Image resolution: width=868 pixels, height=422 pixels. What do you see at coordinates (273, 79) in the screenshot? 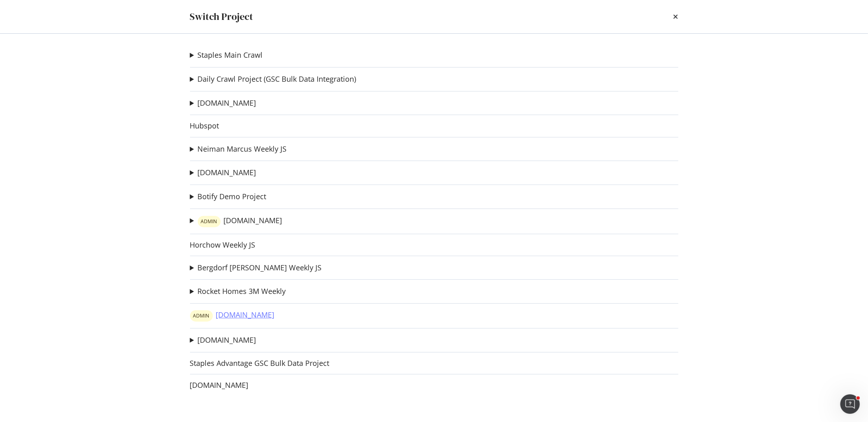
I see `summary: Daily Crawl Project (GSC Bulk Data Integration)` at bounding box center [273, 79].